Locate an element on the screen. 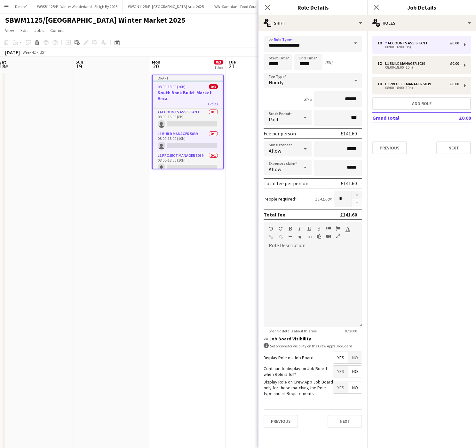 This screenshot has height=448, width=476. h3: South Bank Build- Market Area is located at coordinates (188, 96).